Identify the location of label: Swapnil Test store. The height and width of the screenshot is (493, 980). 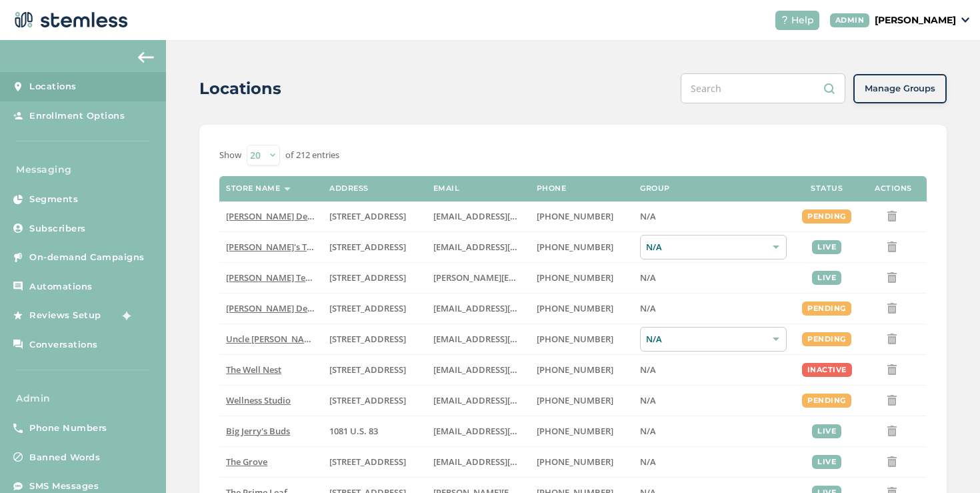
(271, 277).